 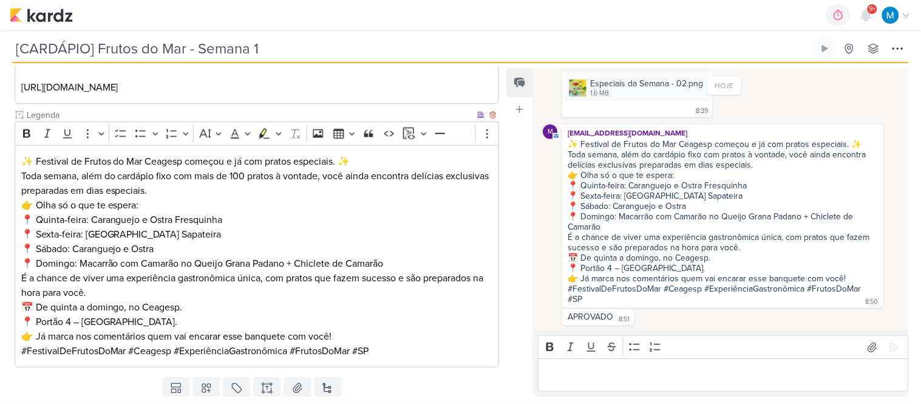 I want to click on img: kardz.app, so click(x=41, y=15).